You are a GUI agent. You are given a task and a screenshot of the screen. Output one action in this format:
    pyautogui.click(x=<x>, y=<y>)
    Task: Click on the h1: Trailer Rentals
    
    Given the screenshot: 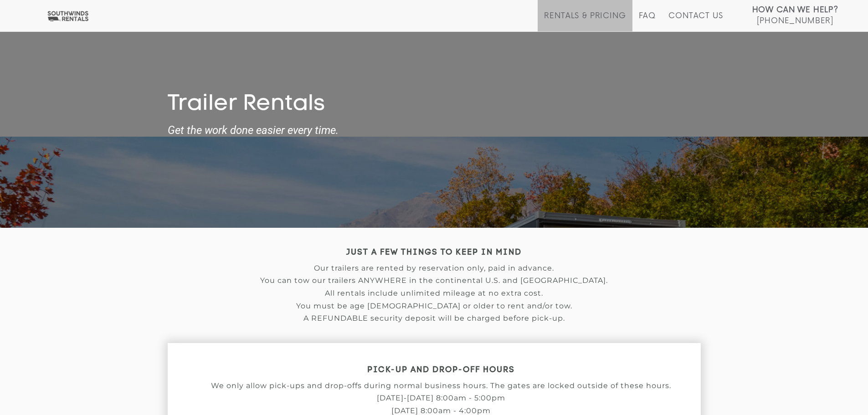 What is the action you would take?
    pyautogui.click(x=434, y=105)
    